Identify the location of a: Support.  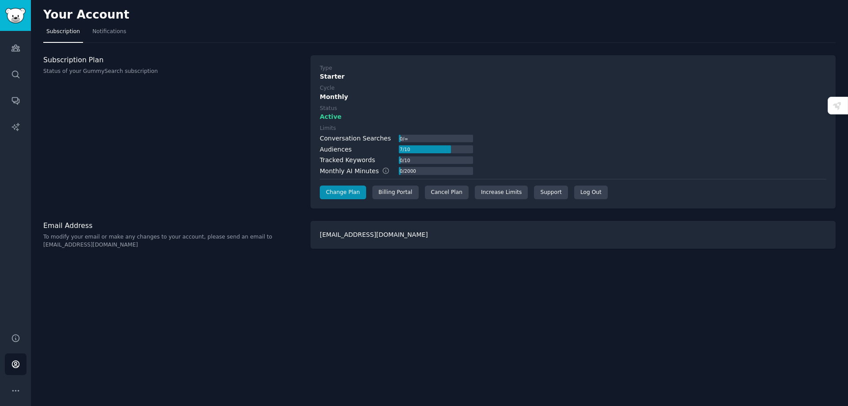
(551, 193).